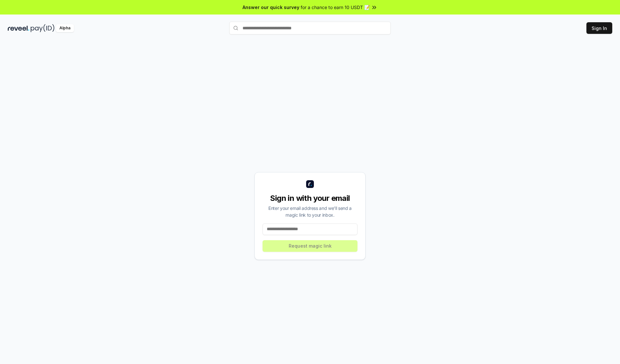  I want to click on div: Alpha, so click(65, 28).